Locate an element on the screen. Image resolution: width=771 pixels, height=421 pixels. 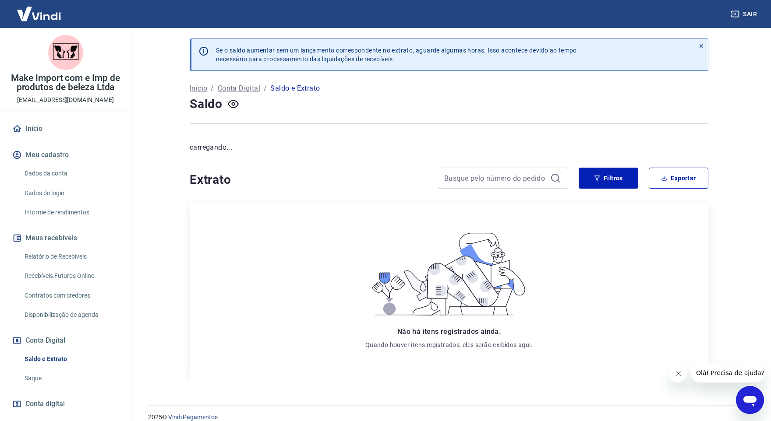
p: Se o saldo aumentar sem um lançamento correspondente no extrato, aguarde algumas horas. Isso acon... is located at coordinates (396, 55).